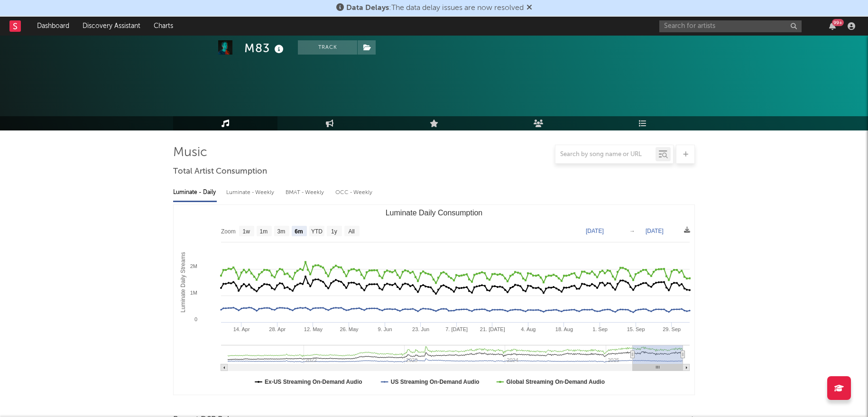 This screenshot has height=417, width=868. What do you see at coordinates (241, 330) in the screenshot?
I see `text: 14. Apr` at bounding box center [241, 330].